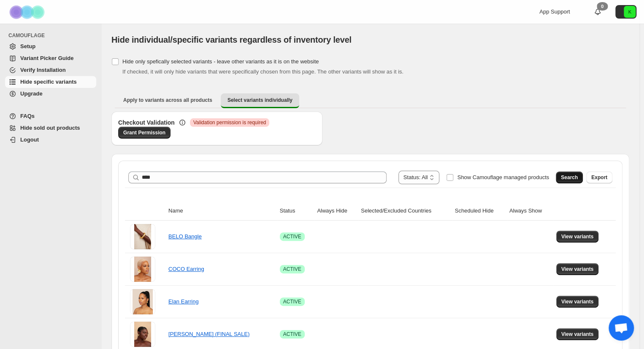 This screenshot has width=644, height=349. Describe the element at coordinates (48, 81) in the screenshot. I see `span: Hide specific variants` at that location.